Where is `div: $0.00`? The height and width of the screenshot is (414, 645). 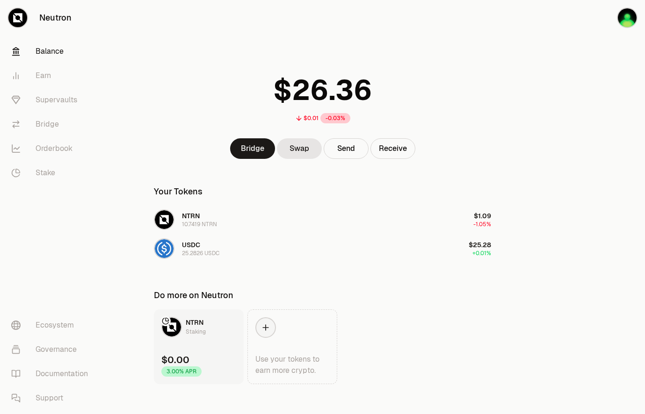 div: $0.00 is located at coordinates (175, 360).